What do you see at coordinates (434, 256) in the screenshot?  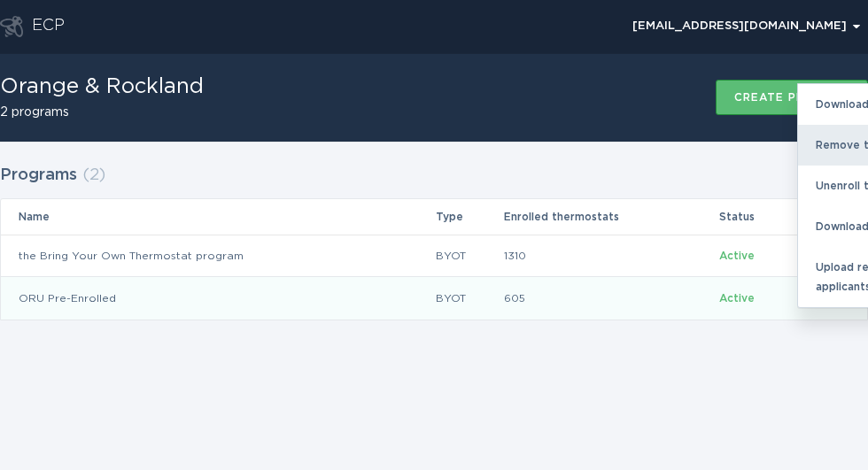 I see `tr: 070bce19e0db4fdc8a924e1a2664051f` at bounding box center [434, 256].